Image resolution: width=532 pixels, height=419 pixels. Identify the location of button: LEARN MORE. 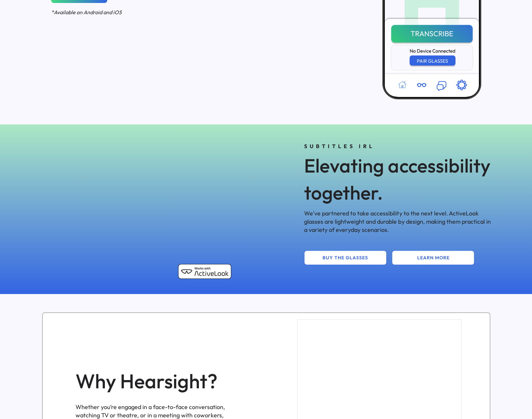
(433, 257).